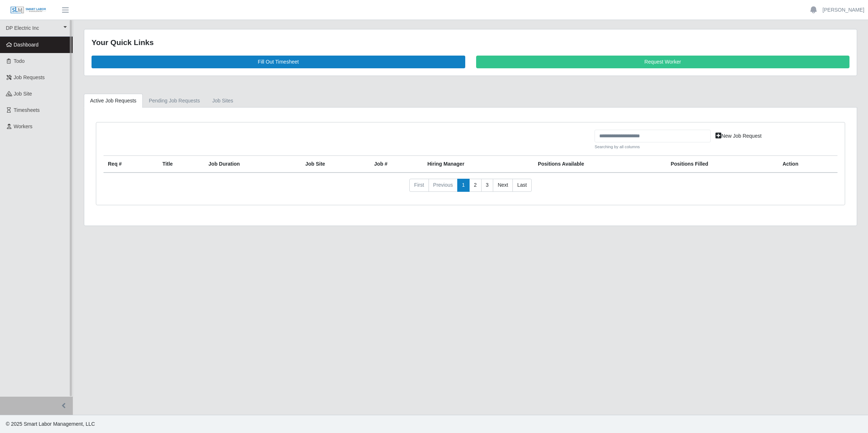 The width and height of the screenshot is (868, 433). What do you see at coordinates (252, 164) in the screenshot?
I see `th: Job Duration` at bounding box center [252, 164].